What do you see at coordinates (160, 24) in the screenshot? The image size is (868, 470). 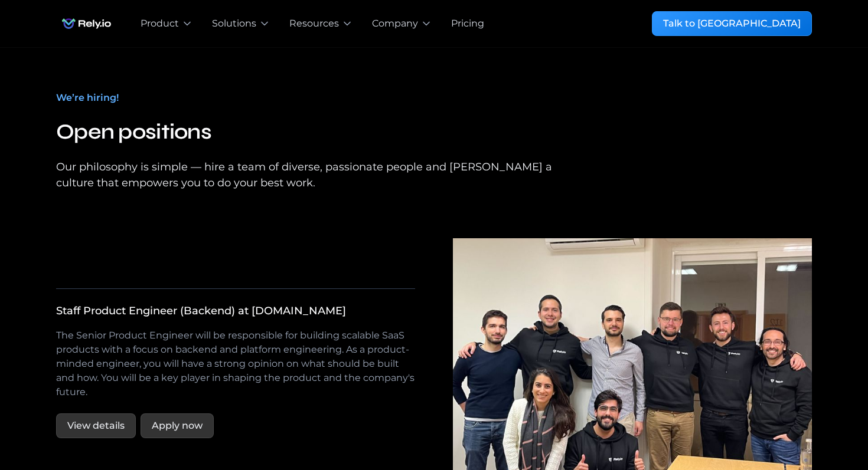 I see `div: Product` at bounding box center [160, 24].